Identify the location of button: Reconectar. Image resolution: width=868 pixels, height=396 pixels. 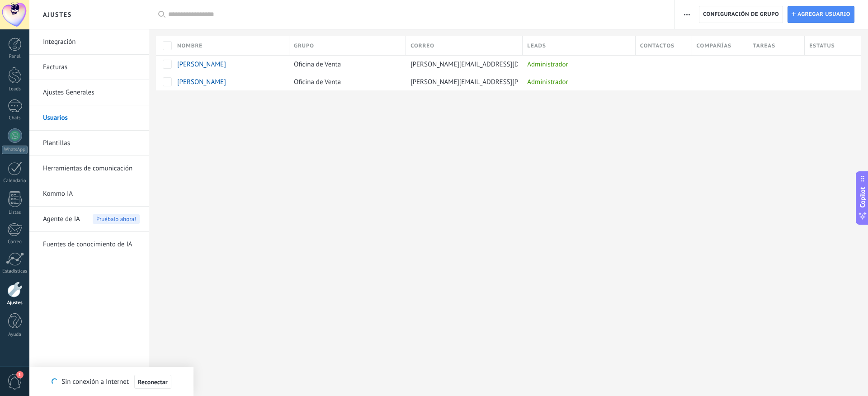
(153, 382).